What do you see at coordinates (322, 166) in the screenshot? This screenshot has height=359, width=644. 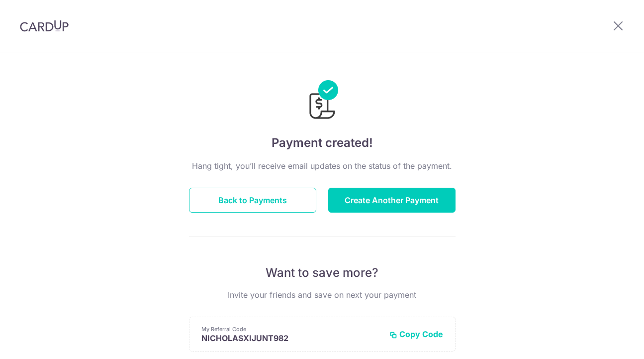 I see `p: Hang tight, you’ll receive email updates on the status of the payment.` at bounding box center [322, 166].